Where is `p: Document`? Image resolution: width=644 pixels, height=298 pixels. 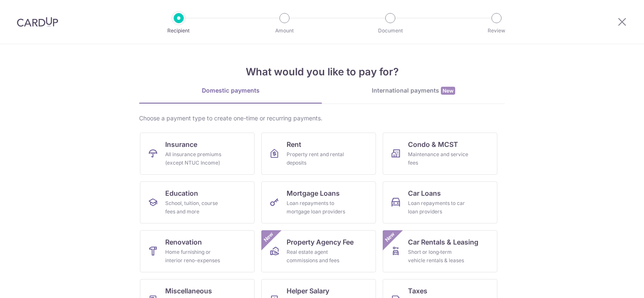
p: Document is located at coordinates (390, 31).